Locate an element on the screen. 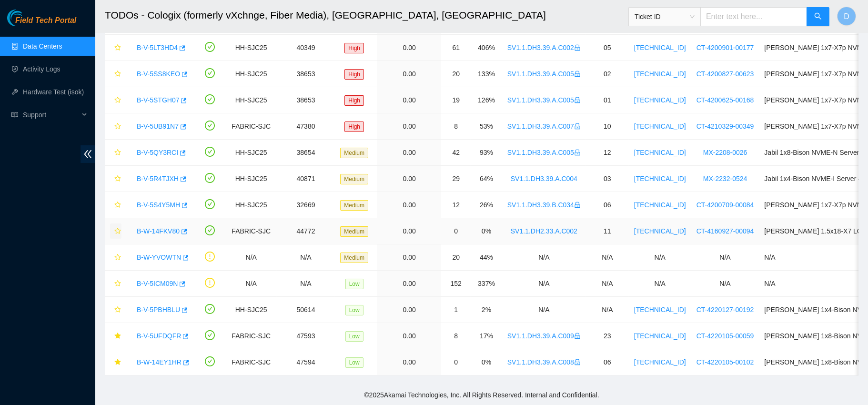 This screenshot has width=868, height=405. td: 2% is located at coordinates (486, 310).